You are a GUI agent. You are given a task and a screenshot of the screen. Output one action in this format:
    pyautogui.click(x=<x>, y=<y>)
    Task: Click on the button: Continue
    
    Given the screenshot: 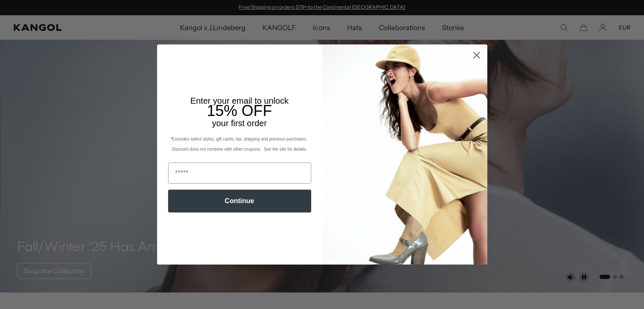 What is the action you would take?
    pyautogui.click(x=240, y=201)
    